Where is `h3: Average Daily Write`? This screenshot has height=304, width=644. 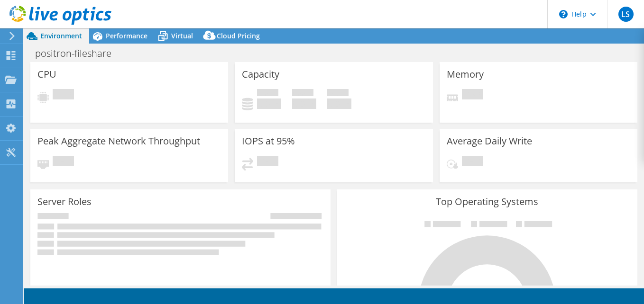 h3: Average Daily Write is located at coordinates (489, 141).